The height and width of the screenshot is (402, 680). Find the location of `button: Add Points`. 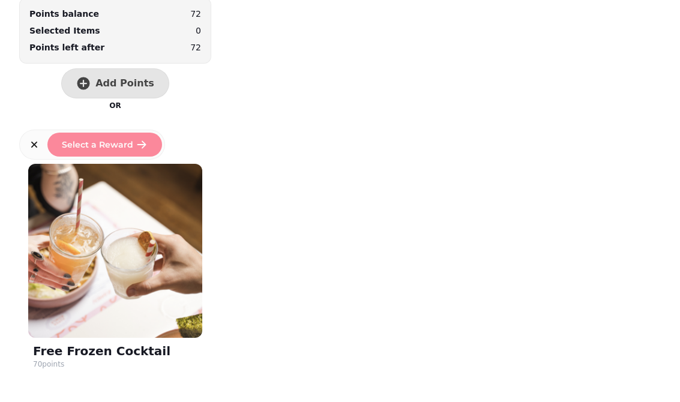

button: Add Points is located at coordinates (115, 83).